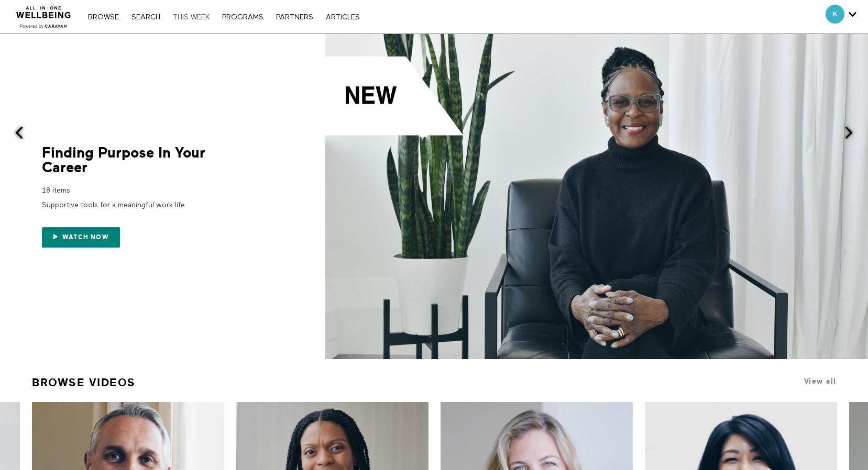  What do you see at coordinates (191, 17) in the screenshot?
I see `a: THIS WEEK` at bounding box center [191, 17].